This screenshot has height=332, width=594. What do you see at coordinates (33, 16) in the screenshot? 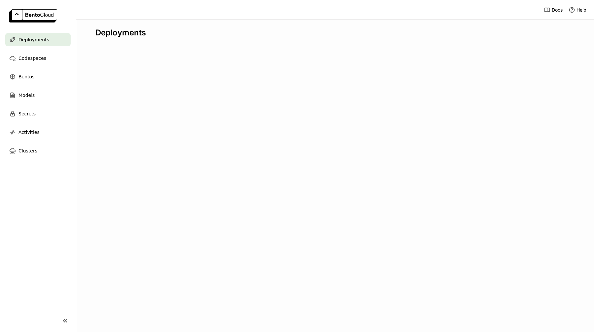
I see `img: logo` at bounding box center [33, 16].